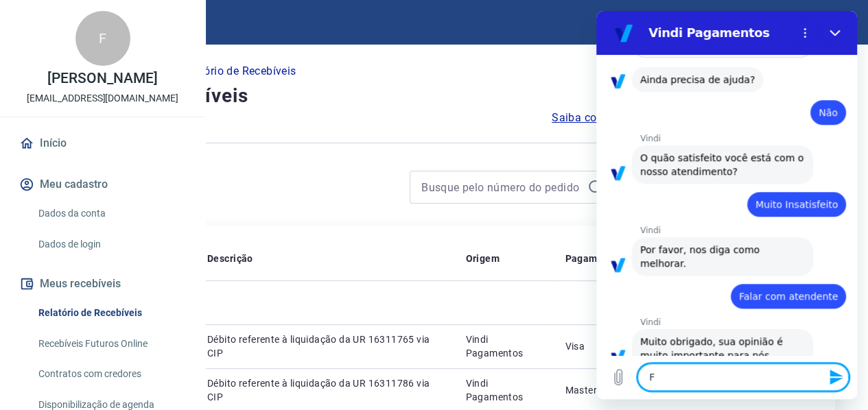 This screenshot has height=410, width=868. What do you see at coordinates (147, 366) in the screenshot?
I see `textarea: F` at bounding box center [147, 366].